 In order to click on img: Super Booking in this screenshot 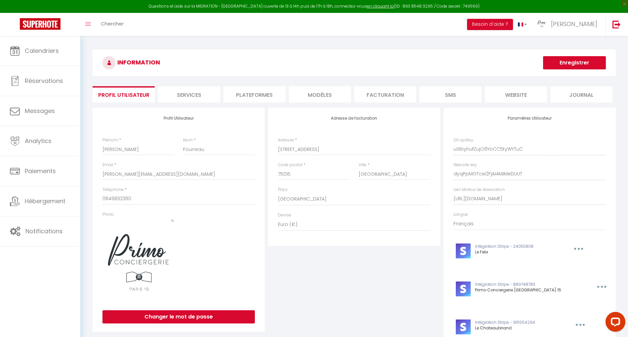, I will do `click(40, 24)`.